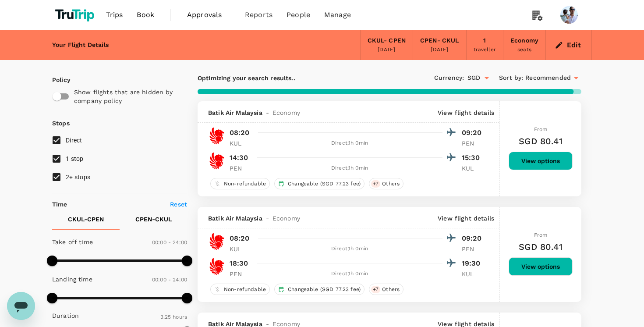  I want to click on span: People, so click(299, 15).